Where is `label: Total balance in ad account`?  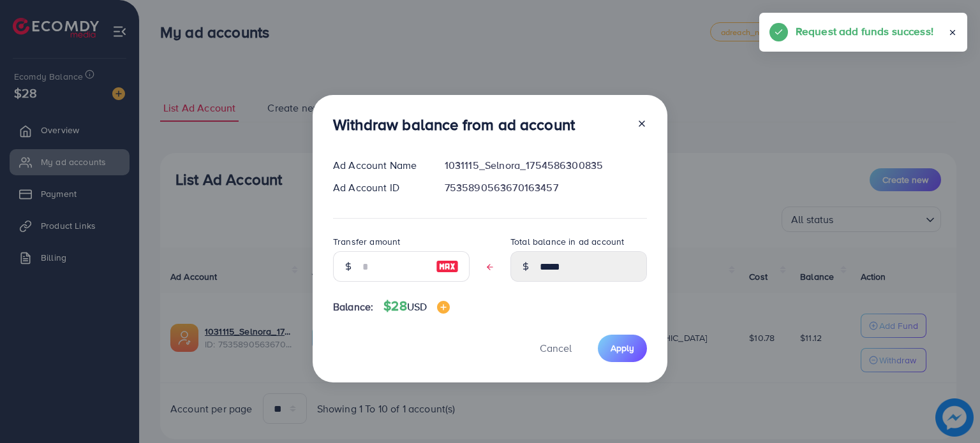
label: Total balance in ad account is located at coordinates (567, 241).